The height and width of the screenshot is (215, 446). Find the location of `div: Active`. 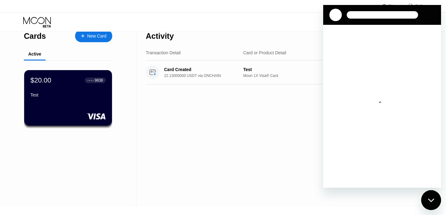

div: Active is located at coordinates (35, 54).